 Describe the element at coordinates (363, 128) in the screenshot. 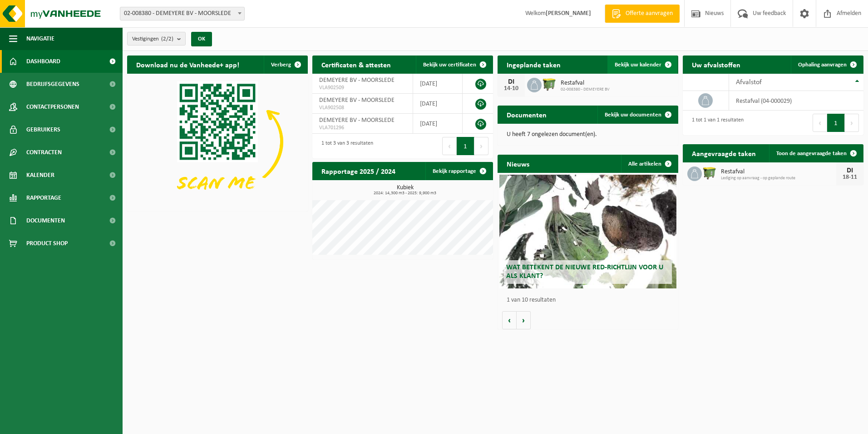

I see `span: VLA701296` at that location.